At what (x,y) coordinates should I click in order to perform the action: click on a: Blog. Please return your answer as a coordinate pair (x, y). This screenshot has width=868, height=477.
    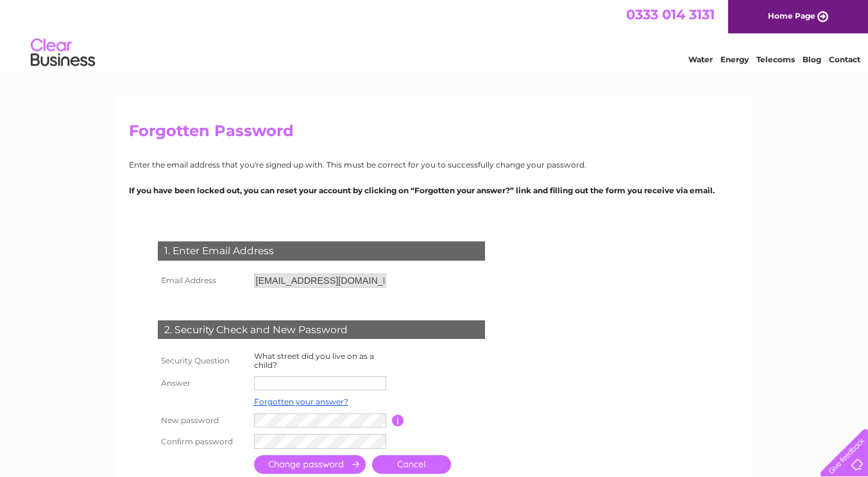
    Looking at the image, I should click on (812, 59).